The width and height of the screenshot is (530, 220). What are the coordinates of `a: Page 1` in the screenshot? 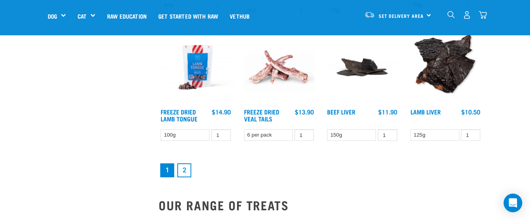 It's located at (167, 170).